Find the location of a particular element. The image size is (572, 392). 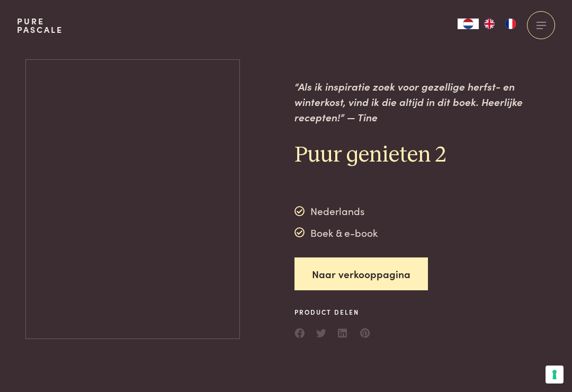

aside: Language selected: Nederlands is located at coordinates (490, 24).